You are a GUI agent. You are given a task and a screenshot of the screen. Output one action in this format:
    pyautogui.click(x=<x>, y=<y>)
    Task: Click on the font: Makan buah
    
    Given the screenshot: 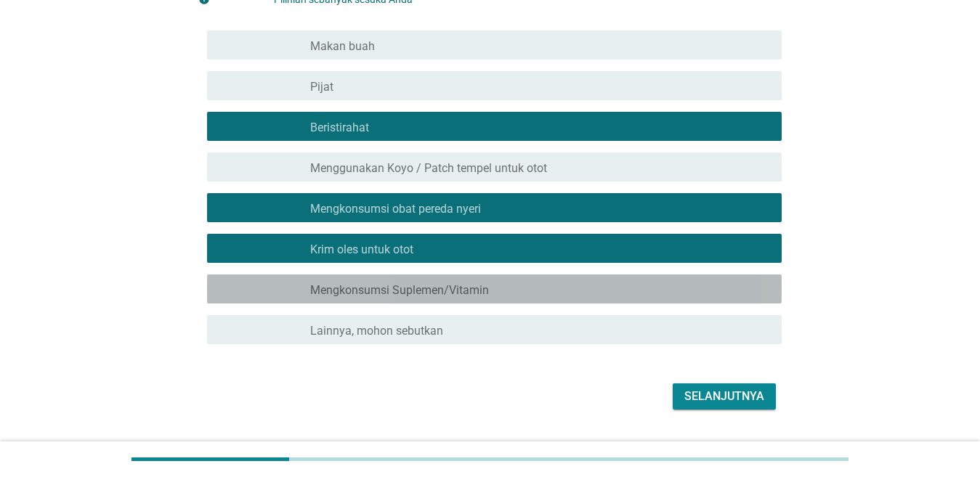 What is the action you would take?
    pyautogui.click(x=342, y=46)
    